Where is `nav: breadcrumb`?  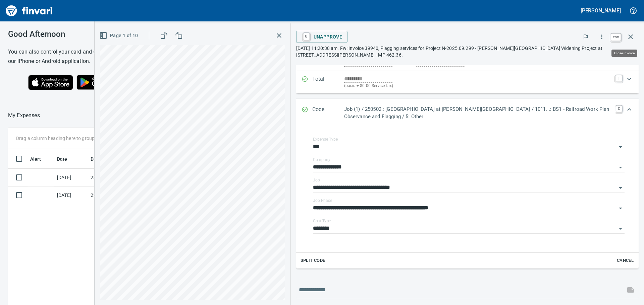 nav: breadcrumb is located at coordinates (24, 116).